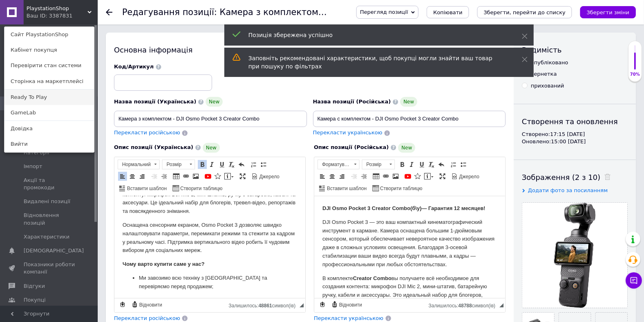 Image resolution: width=644 pixels, height=322 pixels. I want to click on a: Додати відео з YouTube, so click(408, 176).